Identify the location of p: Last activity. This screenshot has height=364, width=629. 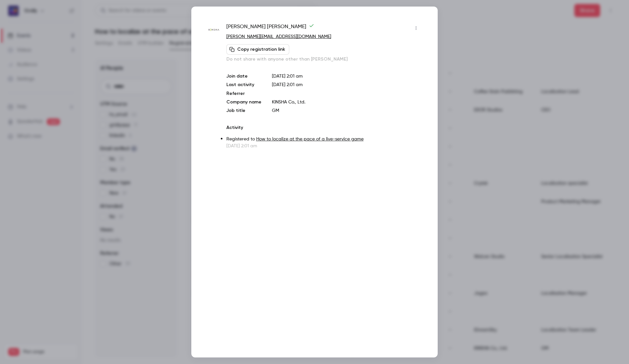
(244, 85).